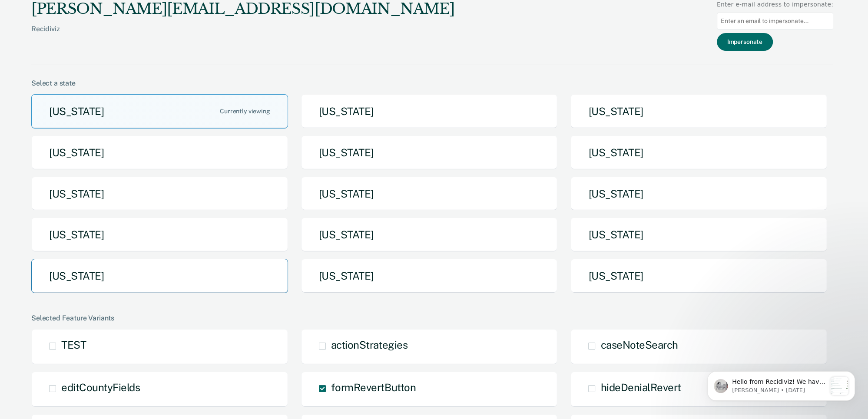  What do you see at coordinates (85, 36) in the screenshot?
I see `p: Message from Kim, sent 2d ago` at bounding box center [85, 36].